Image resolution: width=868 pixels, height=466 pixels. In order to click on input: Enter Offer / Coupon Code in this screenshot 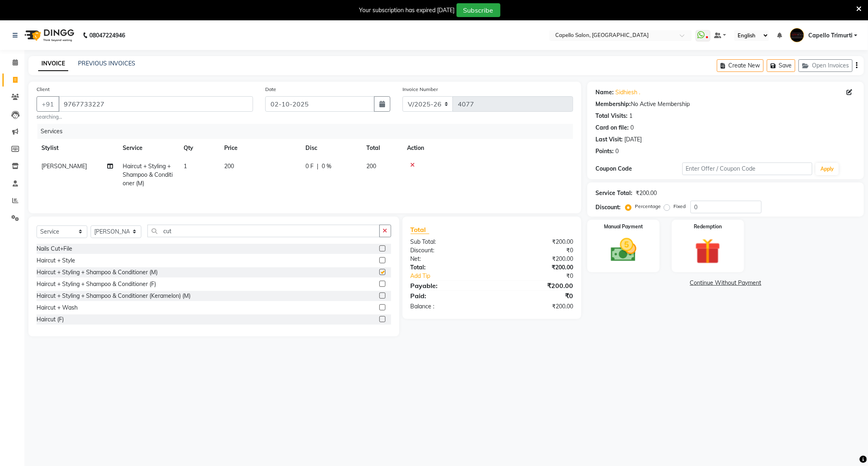, I will do `click(748, 169)`.